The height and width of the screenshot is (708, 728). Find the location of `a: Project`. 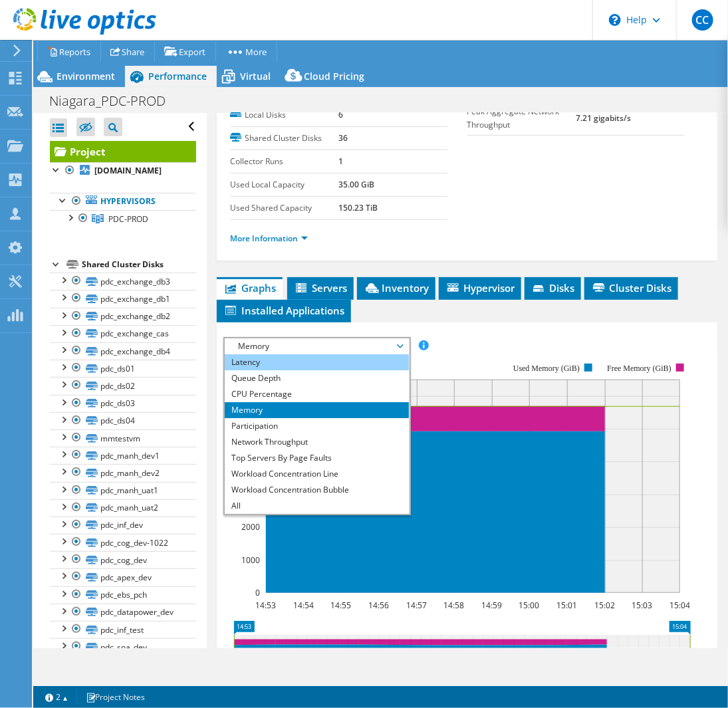

a: Project is located at coordinates (123, 151).